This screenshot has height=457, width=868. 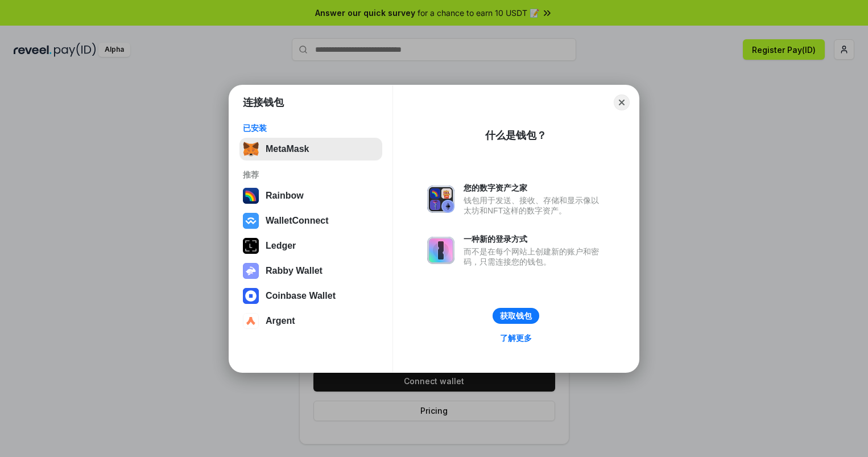 I want to click on div: 了解更多, so click(x=516, y=338).